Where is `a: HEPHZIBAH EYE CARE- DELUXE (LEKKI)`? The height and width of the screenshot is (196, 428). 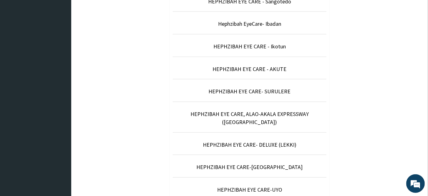 a: HEPHZIBAH EYE CARE- DELUXE (LEKKI) is located at coordinates (250, 144).